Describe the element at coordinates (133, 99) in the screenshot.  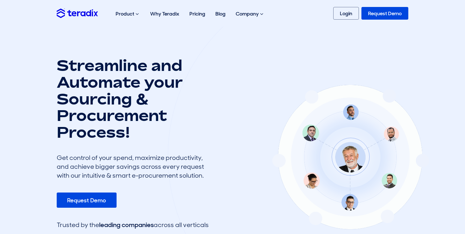
I see `h1: Streamline and Automate your Sourcing & Procurement Process!` at that location.